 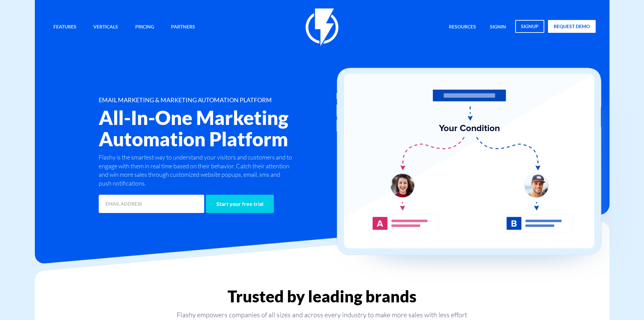 What do you see at coordinates (230, 100) in the screenshot?
I see `h1: EMAIL MARKETING & MARKETING AUTOMATION PLATFORM` at bounding box center [230, 100].